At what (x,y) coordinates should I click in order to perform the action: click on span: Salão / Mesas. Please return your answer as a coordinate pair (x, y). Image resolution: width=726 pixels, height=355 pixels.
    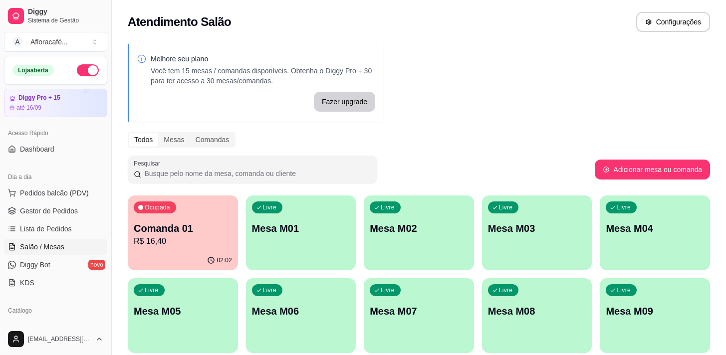
    Looking at the image, I should click on (42, 247).